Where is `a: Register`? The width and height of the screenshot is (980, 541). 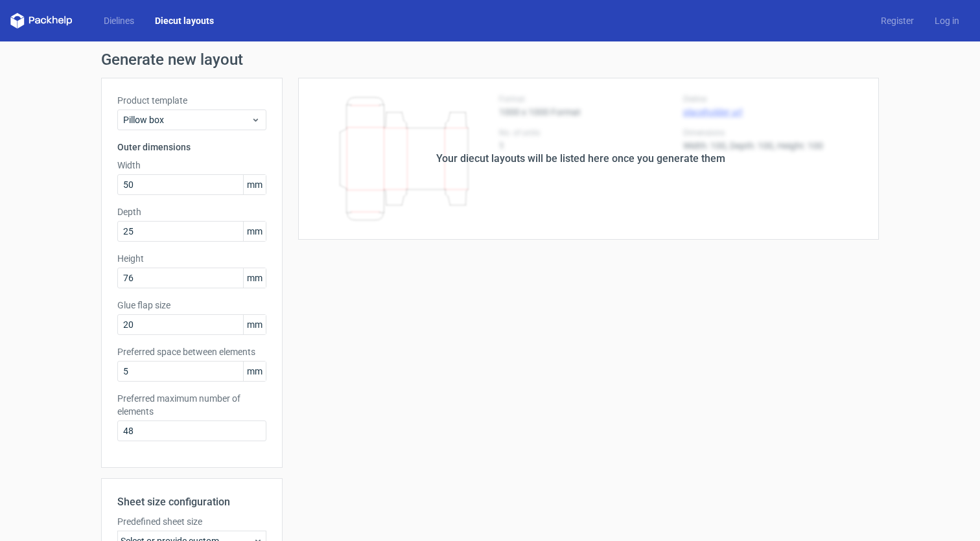 a: Register is located at coordinates (897, 21).